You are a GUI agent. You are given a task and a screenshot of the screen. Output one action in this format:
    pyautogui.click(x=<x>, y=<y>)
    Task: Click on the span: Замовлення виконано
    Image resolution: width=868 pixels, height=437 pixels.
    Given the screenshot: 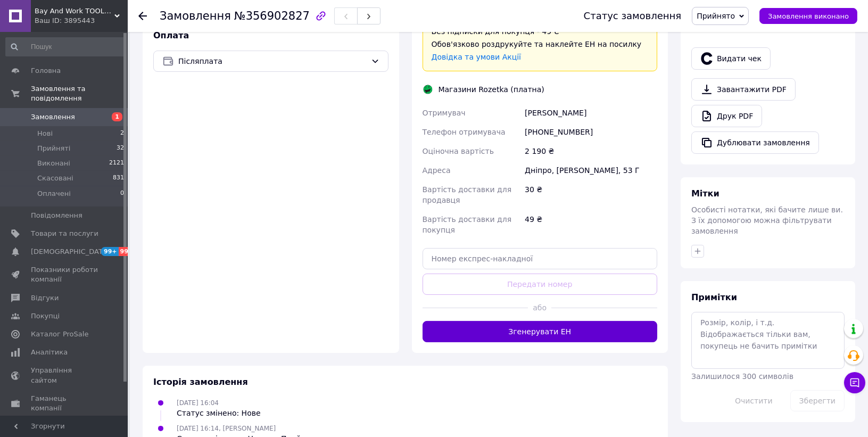 What is the action you would take?
    pyautogui.click(x=809, y=16)
    